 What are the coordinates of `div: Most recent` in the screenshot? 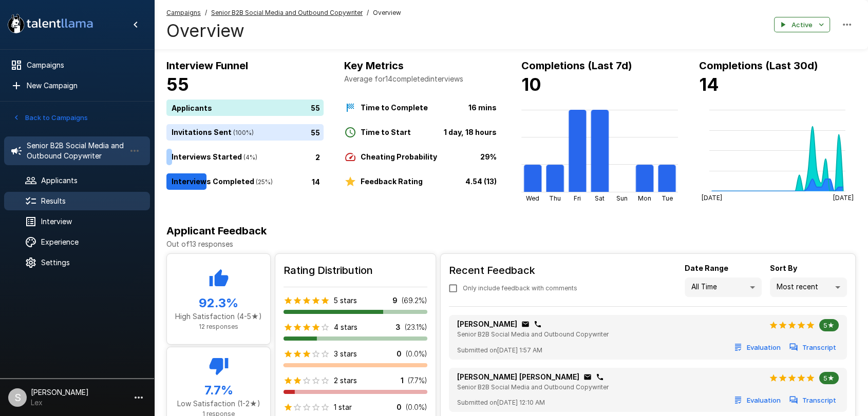 It's located at (808, 288).